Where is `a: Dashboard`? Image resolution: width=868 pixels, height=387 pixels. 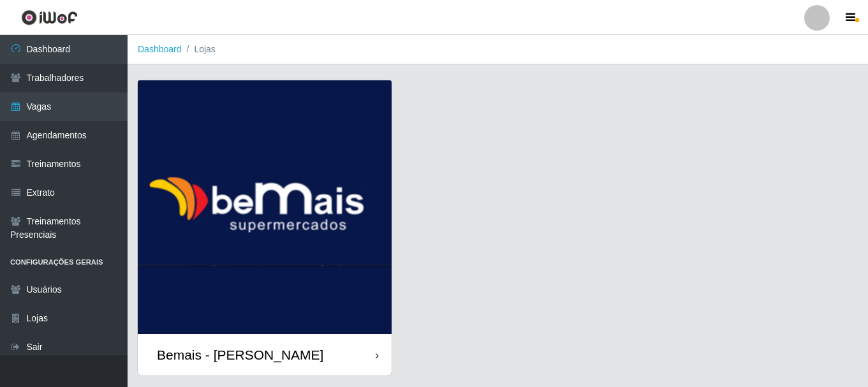 a: Dashboard is located at coordinates (160, 49).